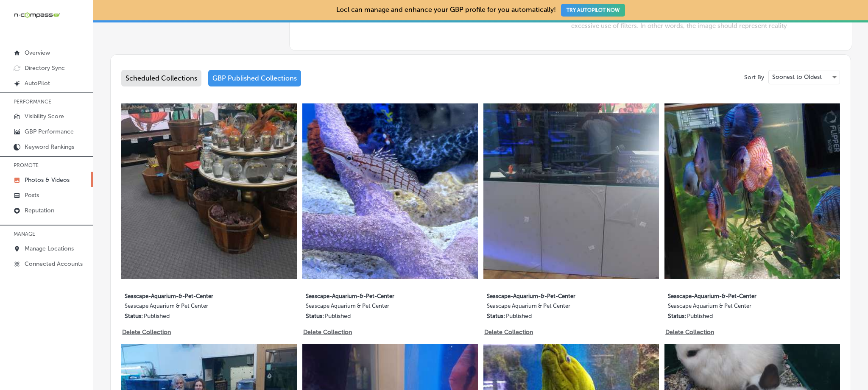  I want to click on p: AutoPilot, so click(37, 83).